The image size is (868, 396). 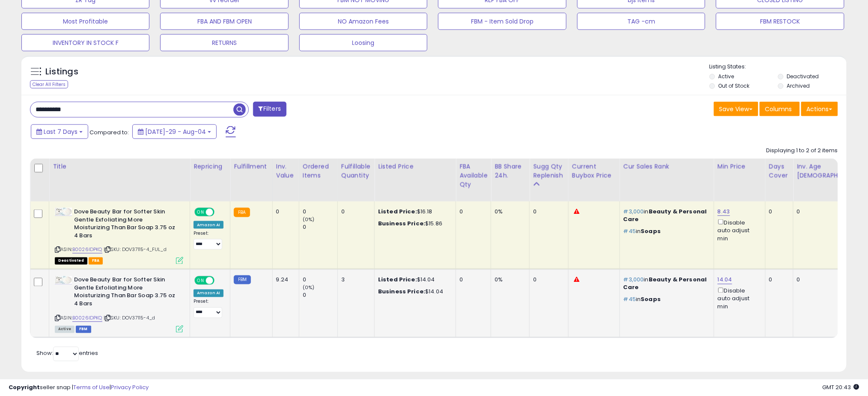 What do you see at coordinates (473, 175) in the screenshot?
I see `div: FBA Available Qty` at bounding box center [473, 175].